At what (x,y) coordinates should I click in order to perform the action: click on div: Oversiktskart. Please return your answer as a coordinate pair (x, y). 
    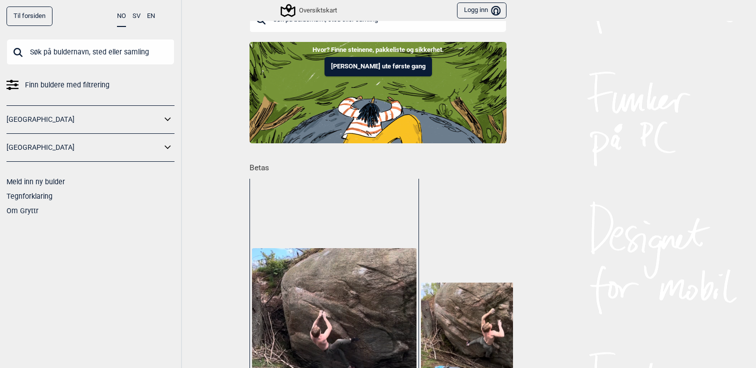
    Looking at the image, I should click on (309, 10).